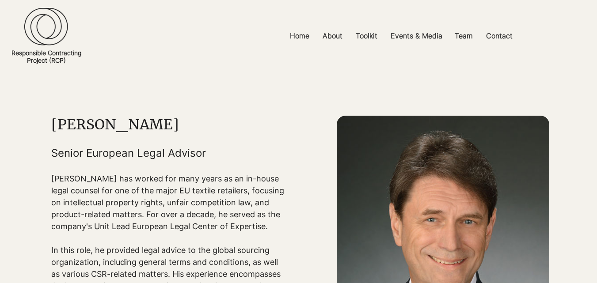 This screenshot has width=597, height=283. What do you see at coordinates (416, 36) in the screenshot?
I see `p: Events & Media` at bounding box center [416, 36].